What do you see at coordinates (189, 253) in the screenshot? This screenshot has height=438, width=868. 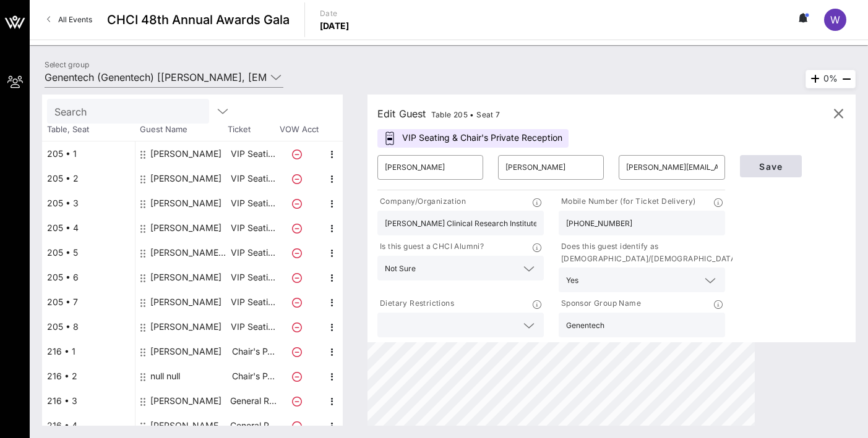 I see `div: Beatriz Perez Sanz` at bounding box center [189, 253].